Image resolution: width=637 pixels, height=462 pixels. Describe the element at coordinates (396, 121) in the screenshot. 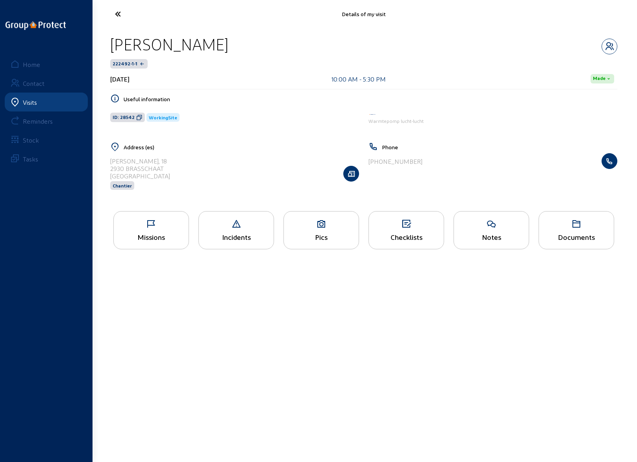

I see `span: Warmtepomp lucht-lucht` at that location.